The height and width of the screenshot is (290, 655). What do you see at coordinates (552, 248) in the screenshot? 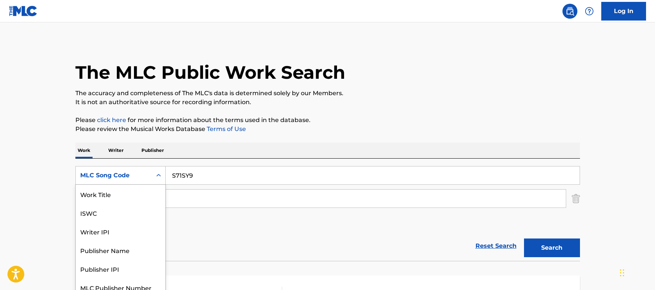
I see `button: Search` at bounding box center [552, 248].